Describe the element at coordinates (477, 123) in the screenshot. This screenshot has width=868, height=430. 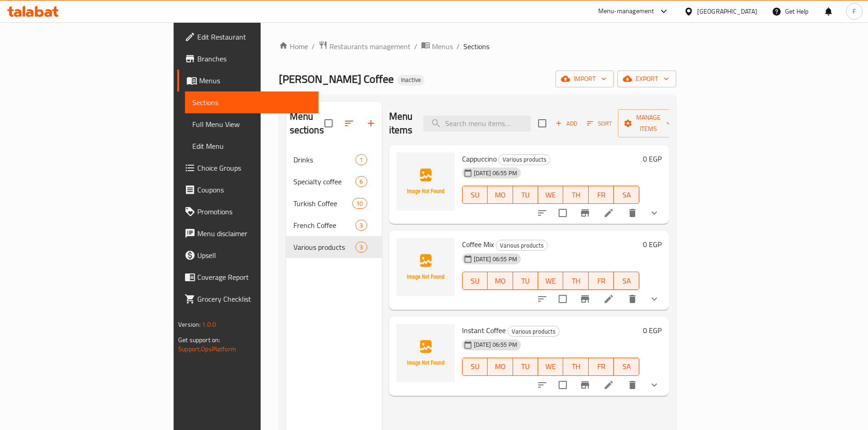
I see `input: search` at that location.